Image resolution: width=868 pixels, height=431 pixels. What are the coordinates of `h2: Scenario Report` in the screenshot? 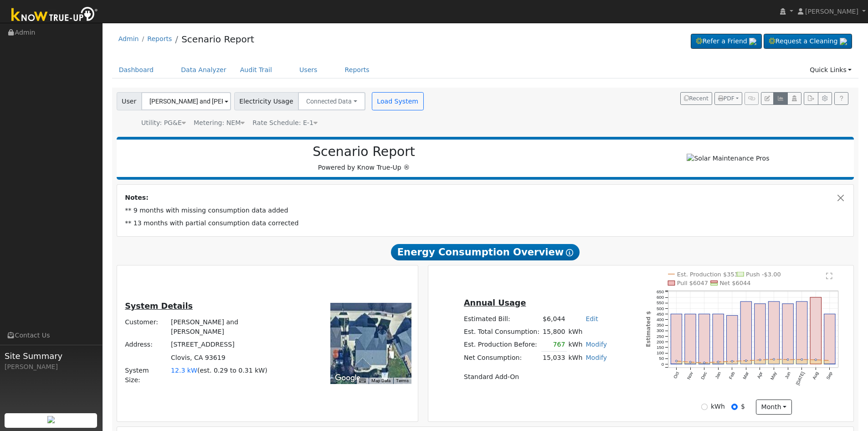 It's located at (363, 151).